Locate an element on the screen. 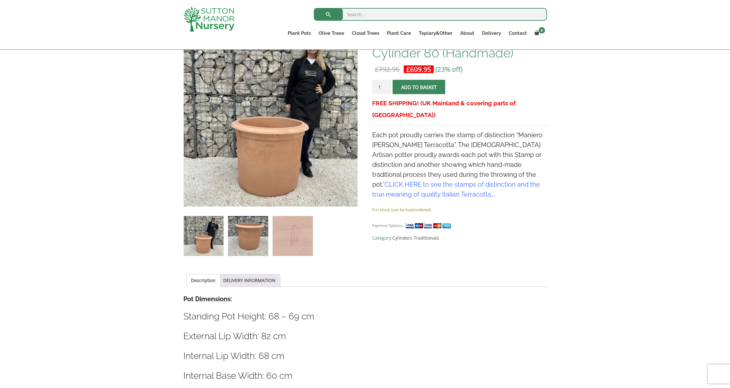 The width and height of the screenshot is (730, 388). p: 5 in stock (can be backordered) is located at coordinates (459, 209).